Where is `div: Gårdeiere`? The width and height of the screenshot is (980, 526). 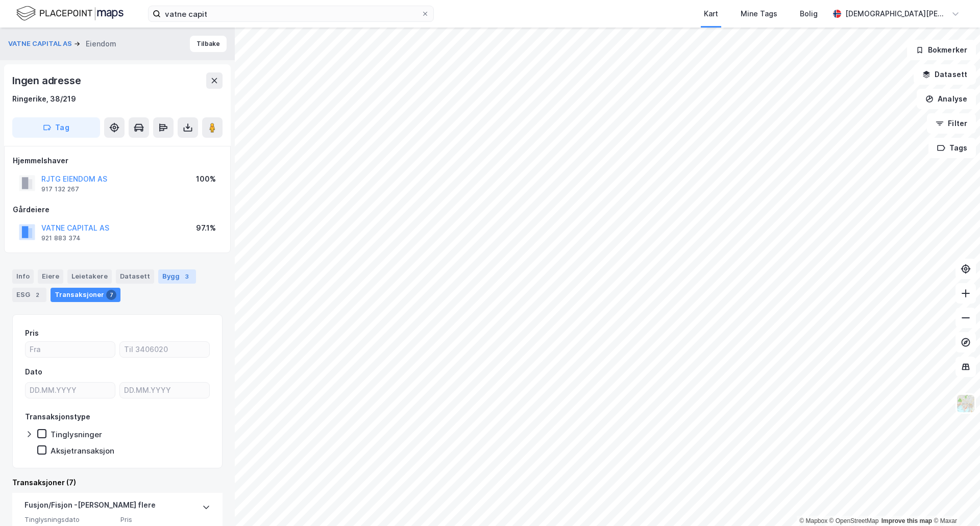 div: Gårdeiere is located at coordinates (117, 210).